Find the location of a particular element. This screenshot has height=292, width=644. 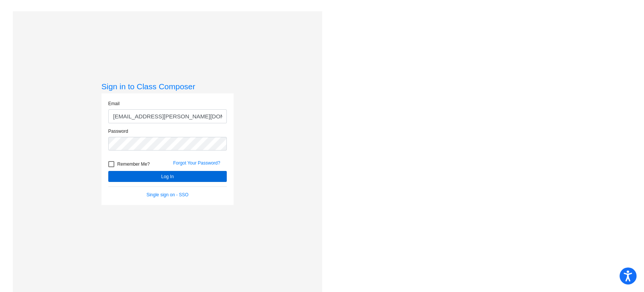

span: Remember Me? is located at coordinates (134, 164).